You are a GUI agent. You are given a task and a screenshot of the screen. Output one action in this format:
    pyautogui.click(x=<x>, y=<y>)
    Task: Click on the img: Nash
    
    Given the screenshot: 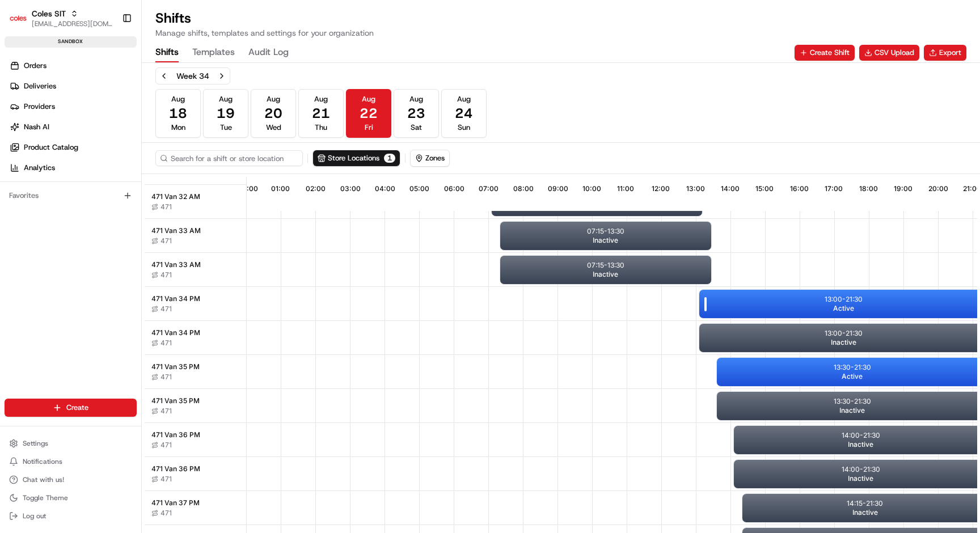 What is the action you would take?
    pyautogui.click(x=22, y=22)
    